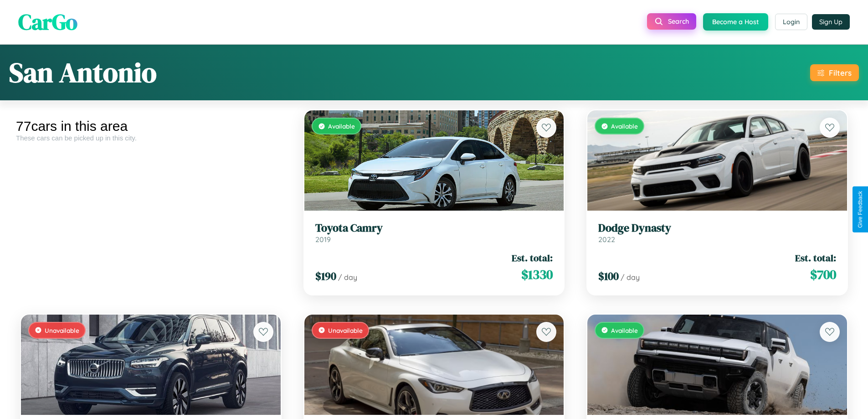 This screenshot has width=868, height=419. Describe the element at coordinates (735, 22) in the screenshot. I see `button: Become a Host` at that location.